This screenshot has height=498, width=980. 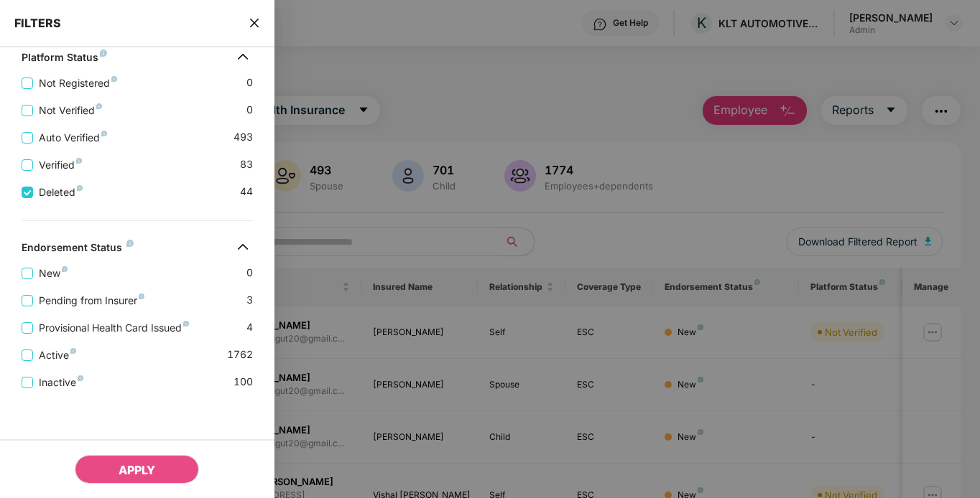 I want to click on span: FILTERS, so click(x=38, y=23).